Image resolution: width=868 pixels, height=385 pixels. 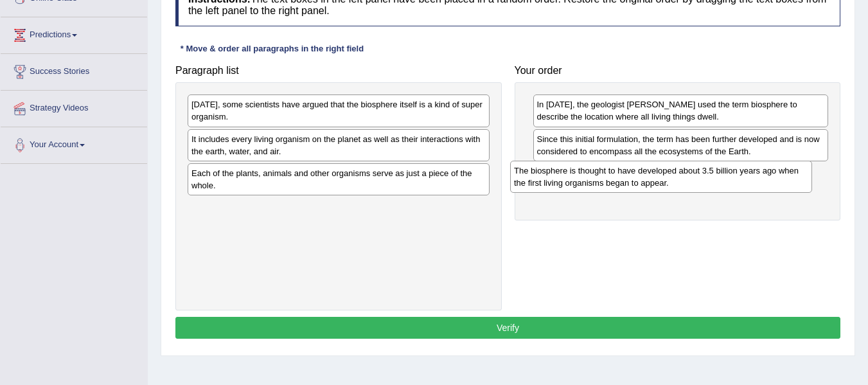 What do you see at coordinates (74, 33) in the screenshot?
I see `a: Predictions` at bounding box center [74, 33].